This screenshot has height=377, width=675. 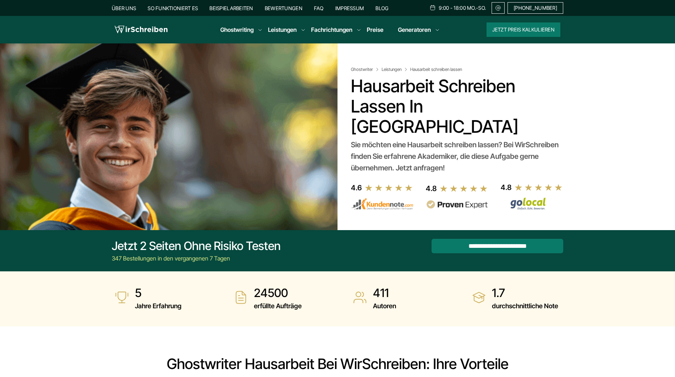 What do you see at coordinates (158, 306) in the screenshot?
I see `span: Jahre Erfahrung` at bounding box center [158, 306].